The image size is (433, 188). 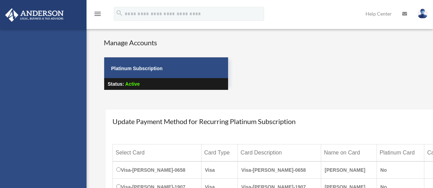 I want to click on th: Card Type, so click(x=219, y=153).